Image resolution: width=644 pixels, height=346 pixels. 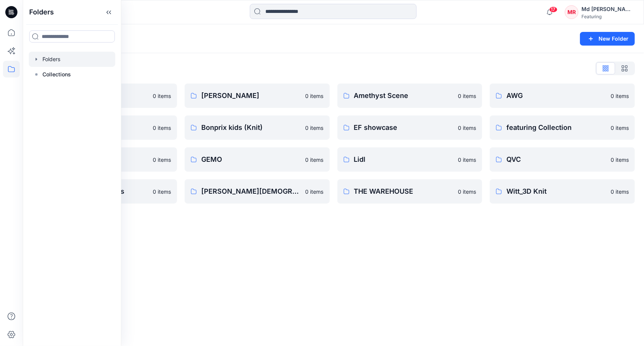 I want to click on p: GEMO, so click(x=251, y=159).